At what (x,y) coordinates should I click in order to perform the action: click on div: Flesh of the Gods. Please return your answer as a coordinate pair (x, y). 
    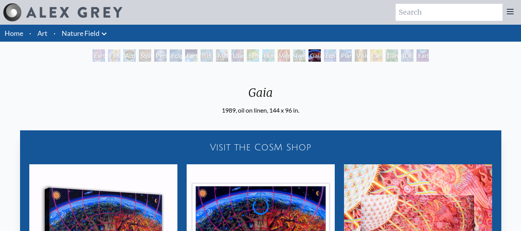
    Looking at the image, I should click on (114, 56).